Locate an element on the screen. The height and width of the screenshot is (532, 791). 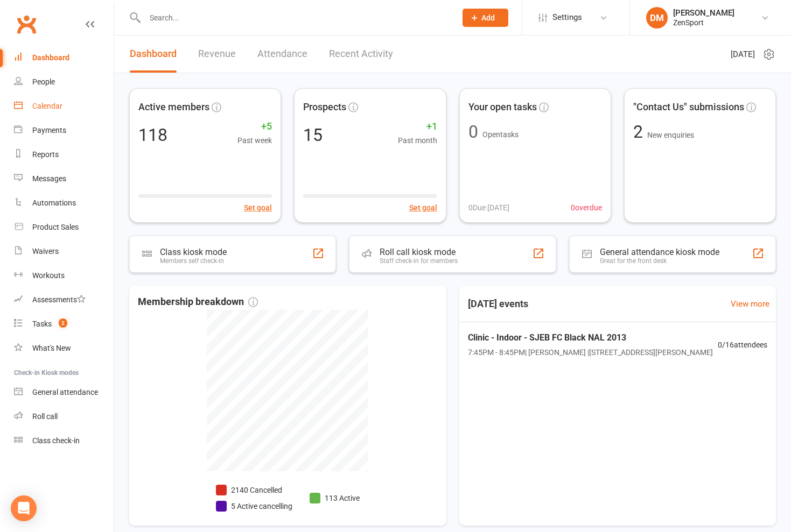
span: Active members is located at coordinates (174, 107).